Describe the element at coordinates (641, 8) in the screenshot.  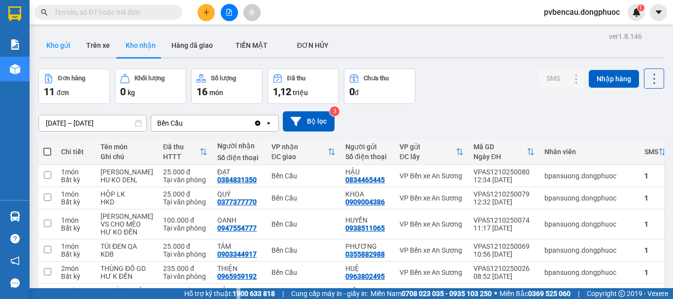
I see `sup: 1` at that location.